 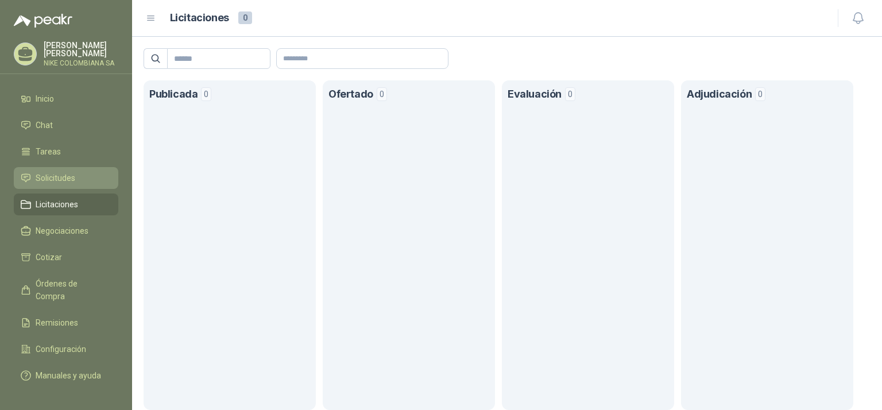 I want to click on img: Logo peakr, so click(x=43, y=21).